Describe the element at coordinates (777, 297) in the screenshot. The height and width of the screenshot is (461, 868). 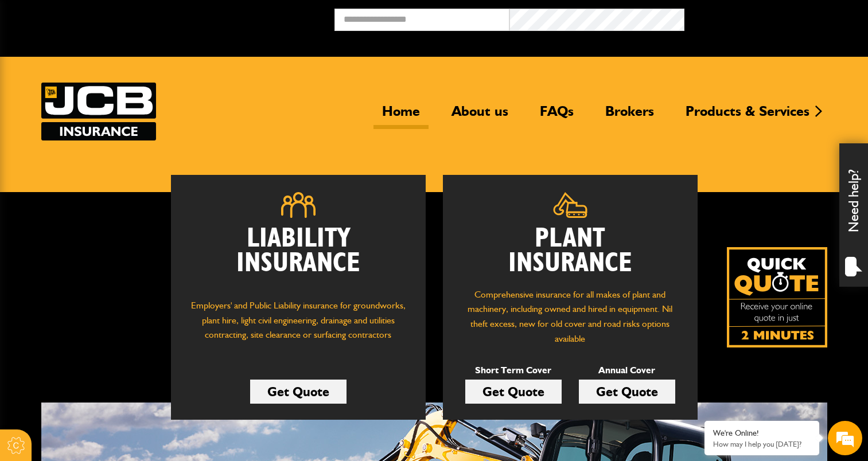
I see `a: Get your insurance quote isn just 2-minutes` at that location.